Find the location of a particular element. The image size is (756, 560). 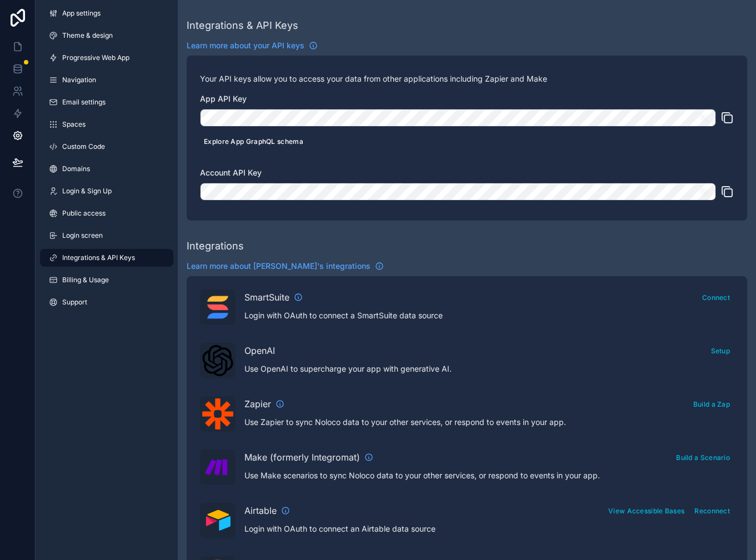

span: Airtable is located at coordinates (260, 511).